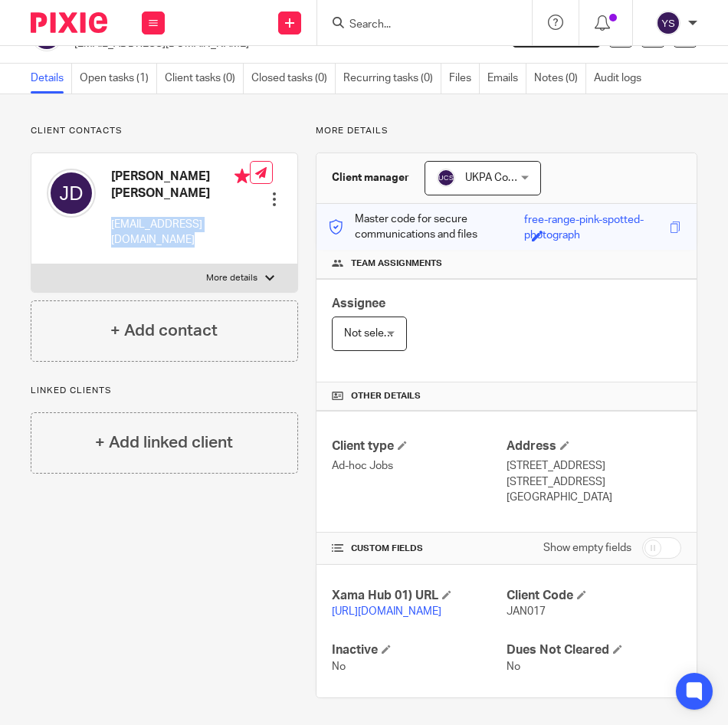 Image resolution: width=728 pixels, height=725 pixels. What do you see at coordinates (526, 612) in the screenshot?
I see `span: JAN017` at bounding box center [526, 612].